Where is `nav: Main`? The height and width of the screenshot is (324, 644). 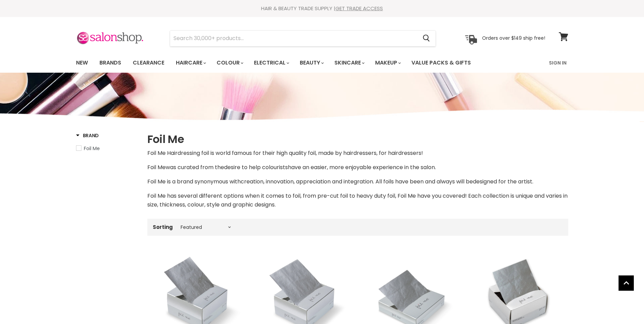
nav: Main is located at coordinates (322, 63).